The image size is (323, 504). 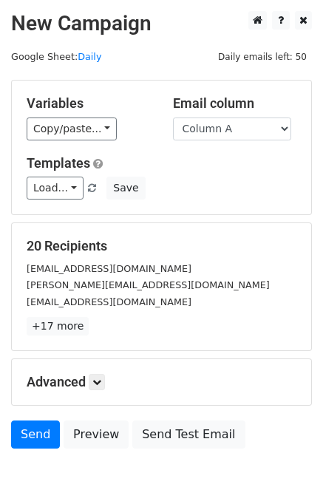 I want to click on a: Templates, so click(x=58, y=163).